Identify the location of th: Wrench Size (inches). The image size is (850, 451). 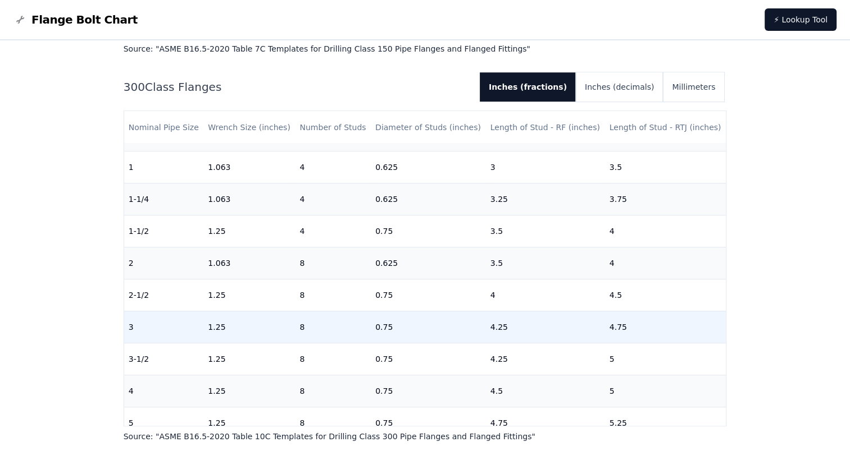
(249, 127).